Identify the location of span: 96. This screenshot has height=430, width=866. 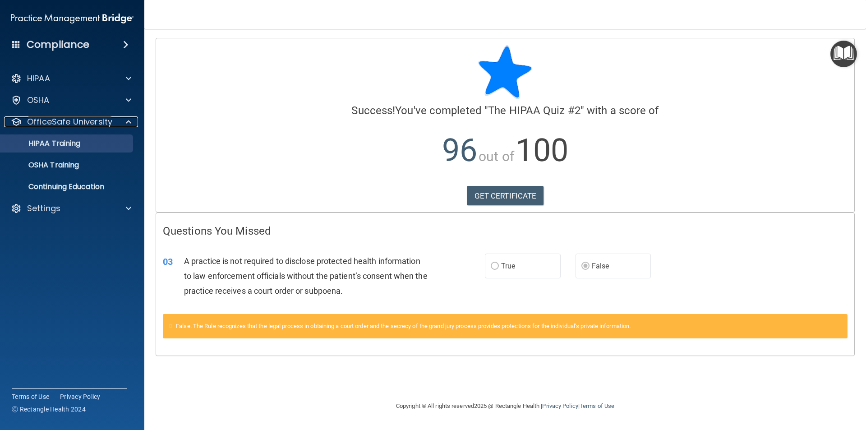
(460, 150).